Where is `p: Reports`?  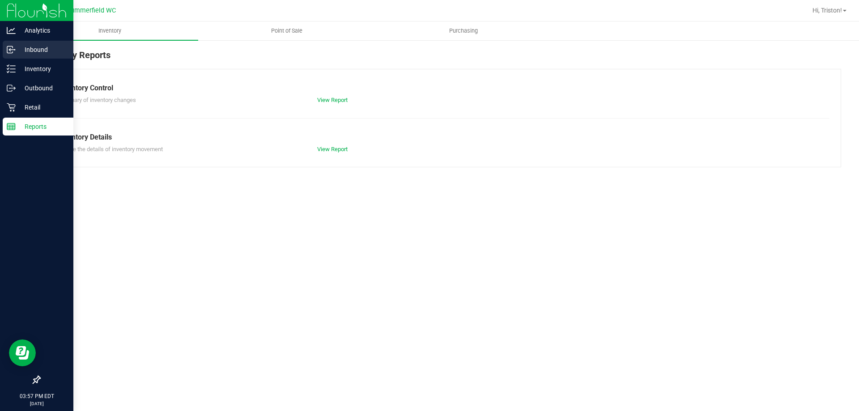 p: Reports is located at coordinates (42, 127).